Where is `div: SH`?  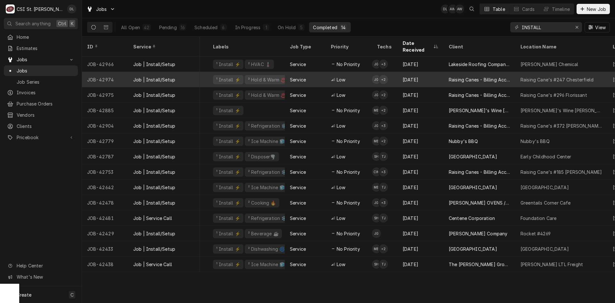
div: SH is located at coordinates (376, 218).